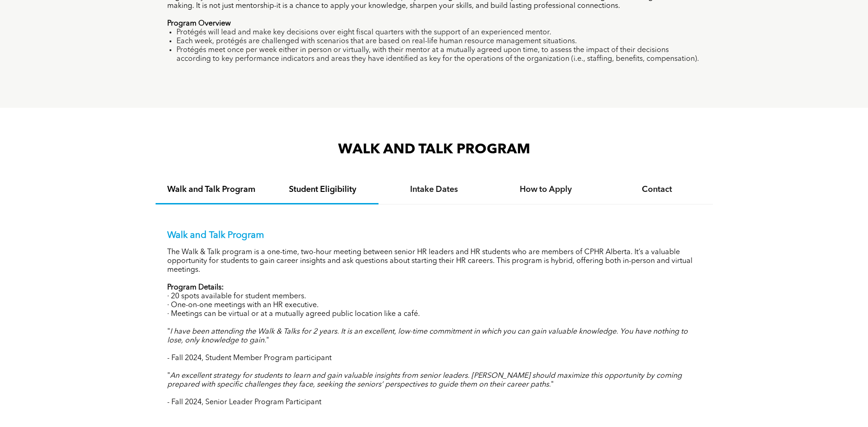 The width and height of the screenshot is (868, 427). What do you see at coordinates (434, 305) in the screenshot?
I see `p: · One-on-one meetings with an HR executive.` at bounding box center [434, 305].